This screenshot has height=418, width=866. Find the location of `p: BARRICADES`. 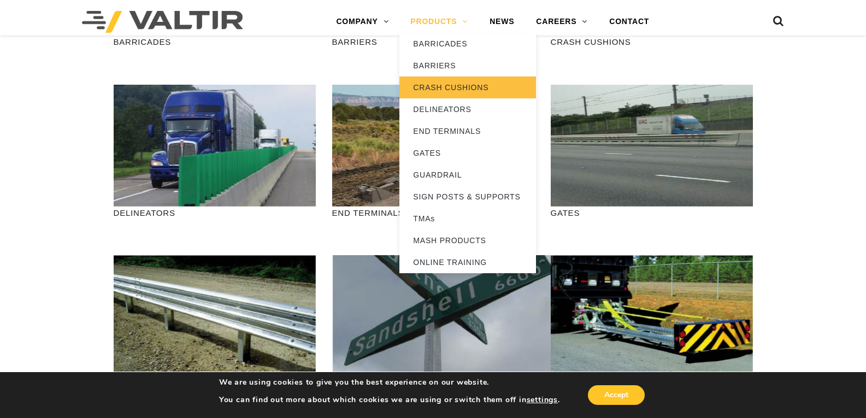

p: BARRICADES is located at coordinates (215, 42).